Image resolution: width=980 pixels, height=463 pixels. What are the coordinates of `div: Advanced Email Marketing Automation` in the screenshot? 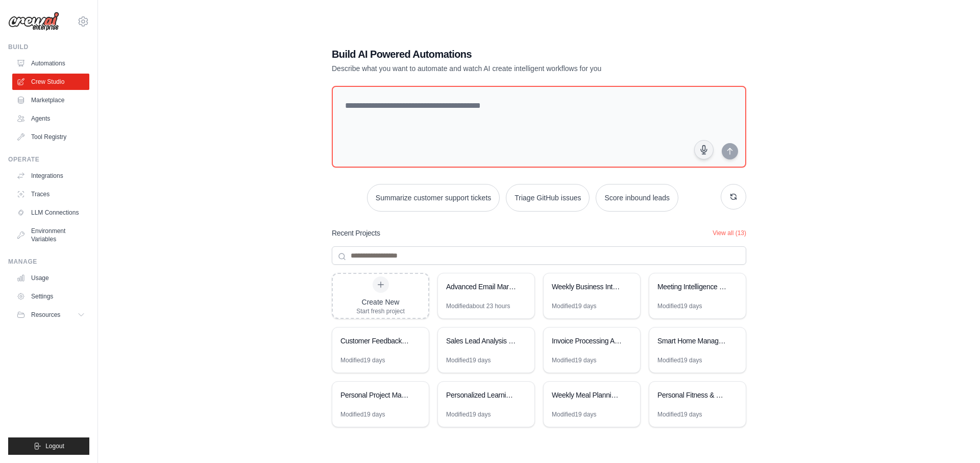 It's located at (480, 287).